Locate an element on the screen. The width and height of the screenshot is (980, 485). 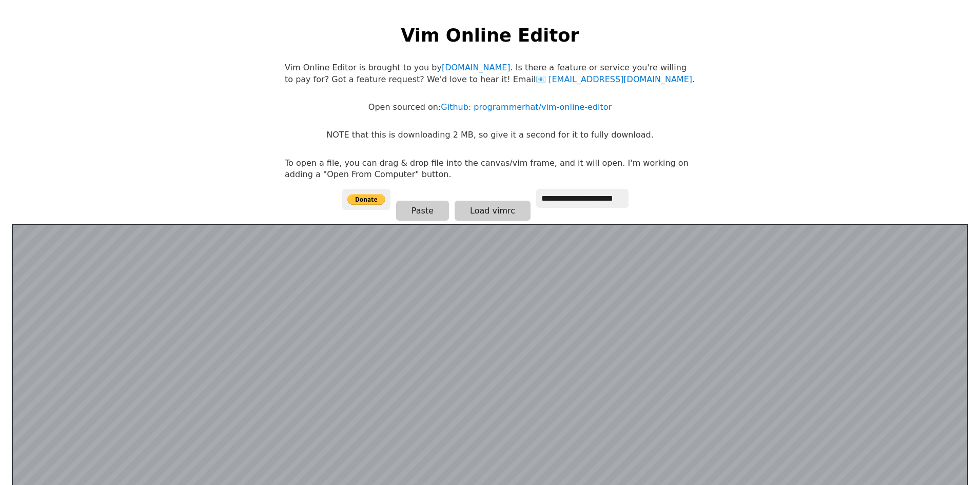
p: NOTE that this is downloading 2 MB, so give it a second for it to fully download. is located at coordinates (489, 135).